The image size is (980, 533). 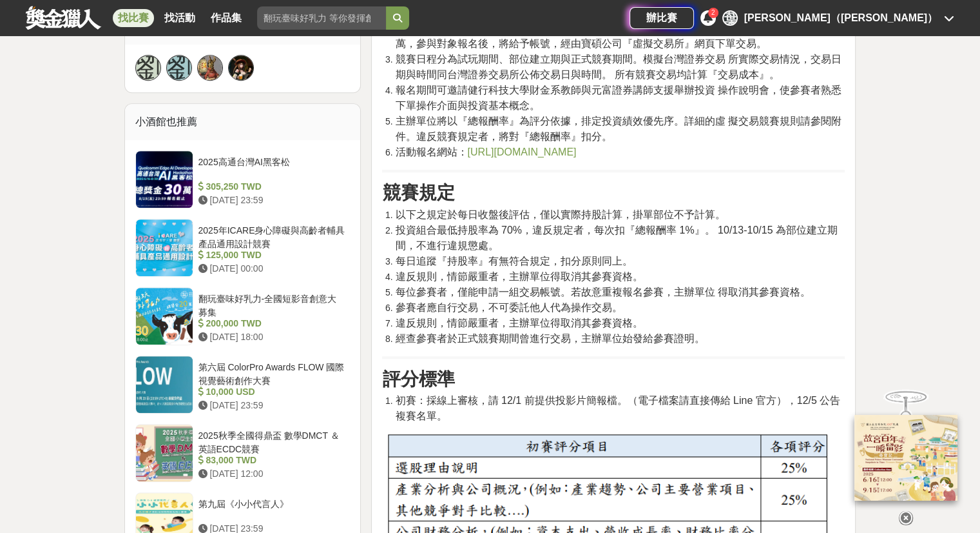 I want to click on span: 主辦單位將以『總報酬率』為評分依據，排定投資績效優先序。詳細的虛 擬交易競賽規則請參閱附件。違反競賽規定者，將對『總報酬率』扣分。, so click(x=618, y=129).